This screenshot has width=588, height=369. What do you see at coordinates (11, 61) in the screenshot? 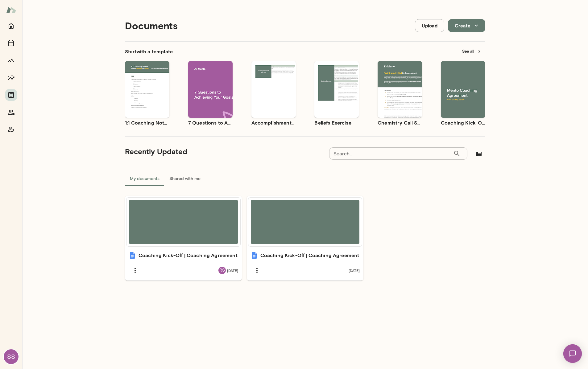
I see `button: Growth Plan` at bounding box center [11, 61].